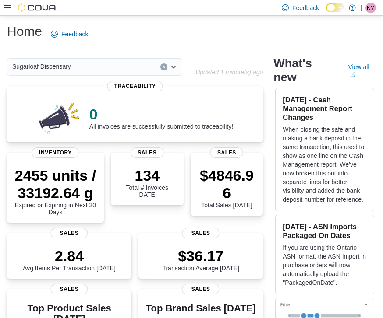 This screenshot has height=318, width=383. What do you see at coordinates (173, 67) in the screenshot?
I see `button: Open list of options` at bounding box center [173, 67].